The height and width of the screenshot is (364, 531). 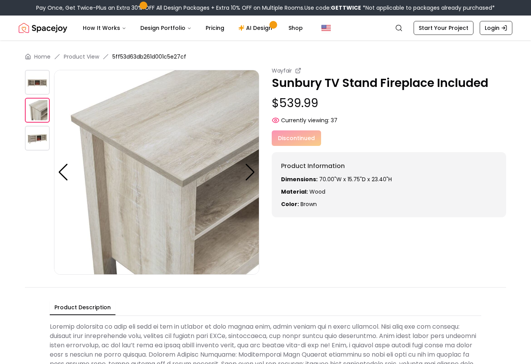 What do you see at coordinates (282, 71) in the screenshot?
I see `small: Wayfair` at bounding box center [282, 71].